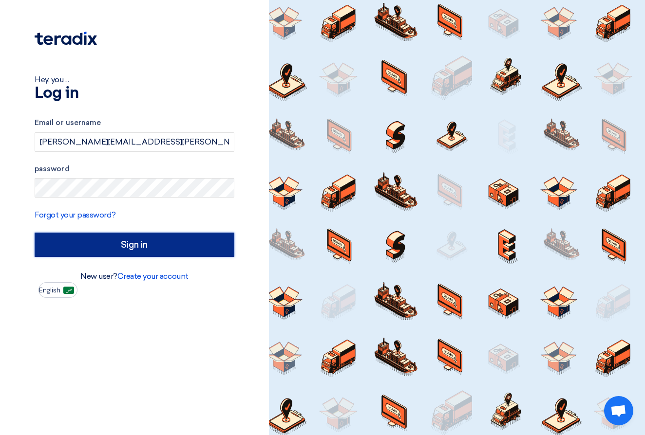  Describe the element at coordinates (69, 290) in the screenshot. I see `img: ar-AR.png` at that location.